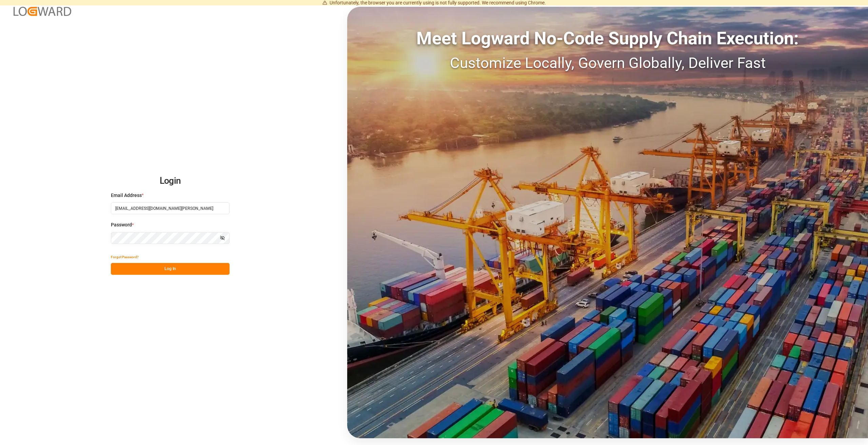 This screenshot has width=868, height=445. I want to click on button: Log In, so click(170, 269).